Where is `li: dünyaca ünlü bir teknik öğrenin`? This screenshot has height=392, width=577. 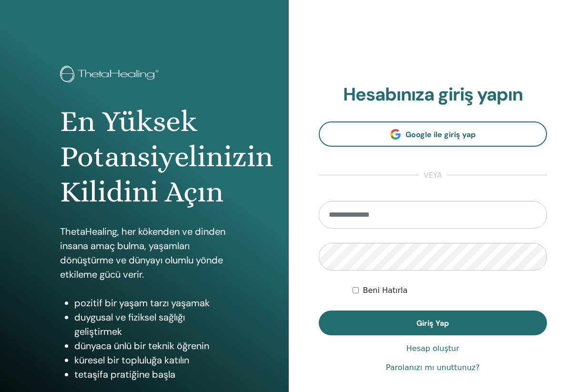
li: dünyaca ünlü bir teknik öğrenin is located at coordinates (151, 346).